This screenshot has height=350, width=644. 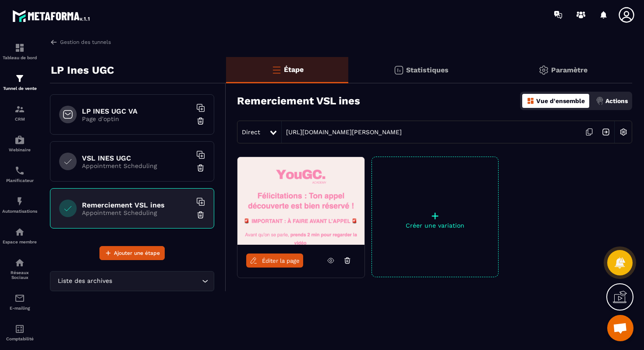 What do you see at coordinates (275, 260) in the screenshot?
I see `a: Éditer la page` at bounding box center [275, 260].